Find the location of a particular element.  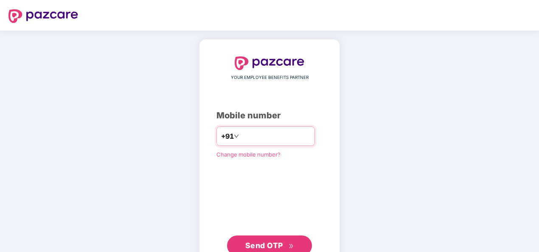

span: Send OTP is located at coordinates (264, 245).